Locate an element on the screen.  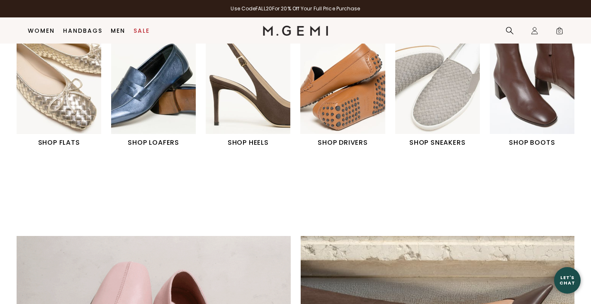
h1: SHOP FLATS is located at coordinates (59, 143).